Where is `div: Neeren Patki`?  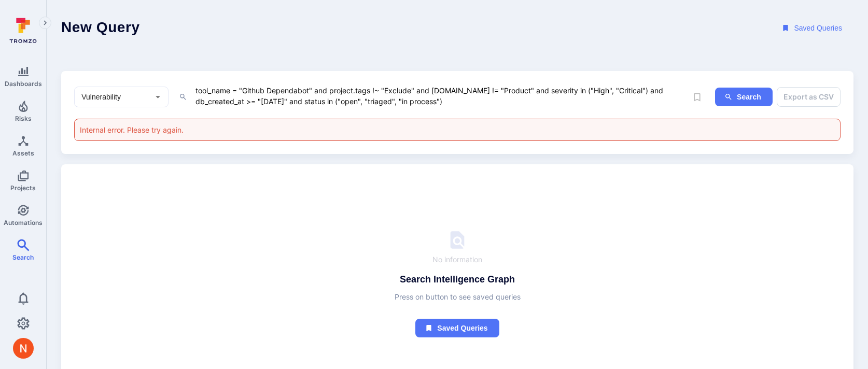 div: Neeren Patki is located at coordinates (23, 348).